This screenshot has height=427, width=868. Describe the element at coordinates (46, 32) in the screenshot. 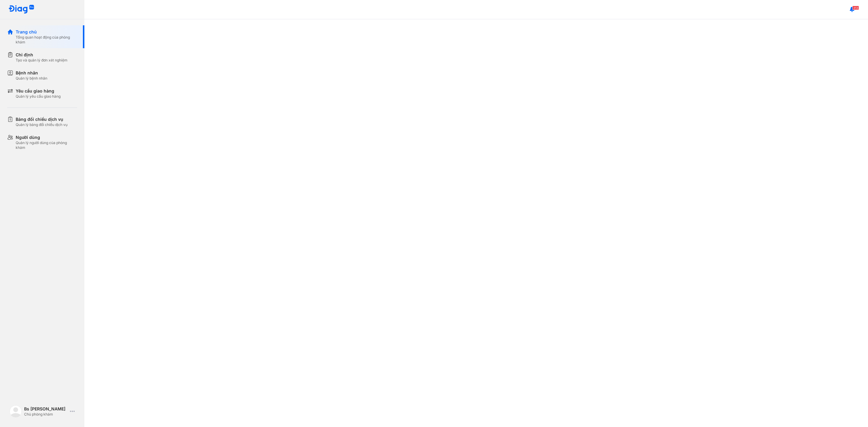

I see `div: Trang chủ` at that location.